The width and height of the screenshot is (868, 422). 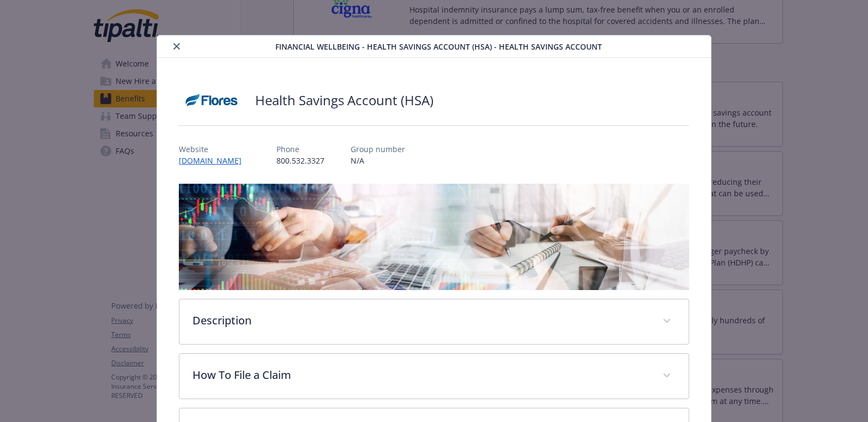 I want to click on p: How To File a Claim, so click(x=421, y=375).